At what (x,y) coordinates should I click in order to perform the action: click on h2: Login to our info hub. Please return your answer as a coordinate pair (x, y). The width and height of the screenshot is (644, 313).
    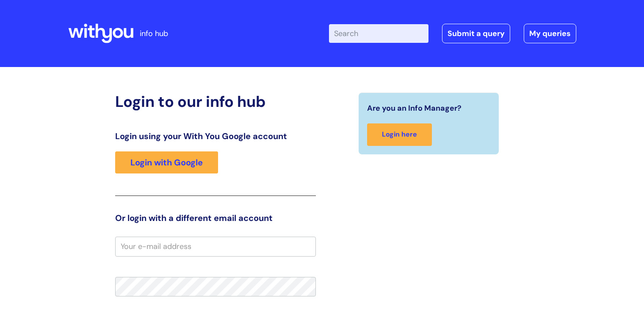
    Looking at the image, I should click on (215, 101).